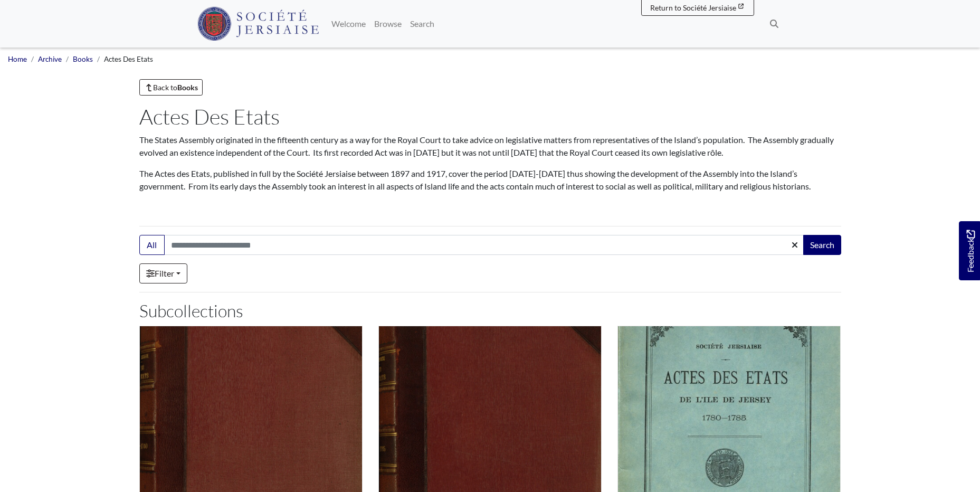 The height and width of the screenshot is (492, 980). I want to click on span: Actes Des Etats, so click(128, 59).